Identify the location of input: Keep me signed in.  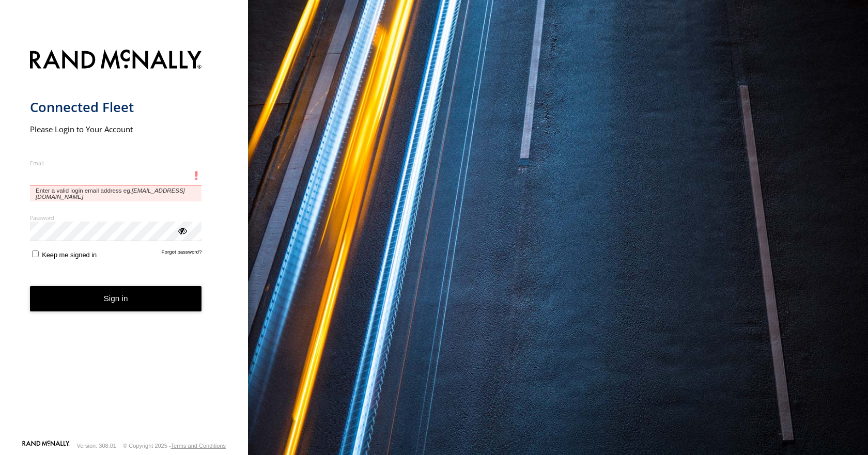
(35, 254).